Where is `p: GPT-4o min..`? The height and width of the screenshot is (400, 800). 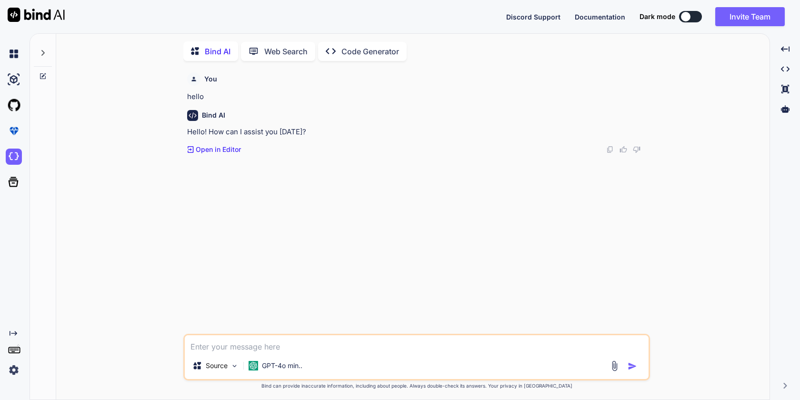 p: GPT-4o min.. is located at coordinates (282, 366).